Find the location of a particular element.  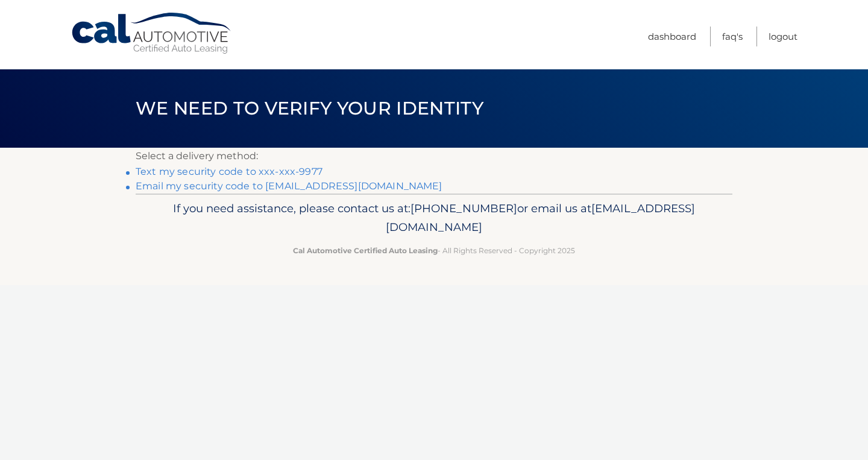

p: - All Rights Reserved - Copyright 2025 is located at coordinates (434, 250).